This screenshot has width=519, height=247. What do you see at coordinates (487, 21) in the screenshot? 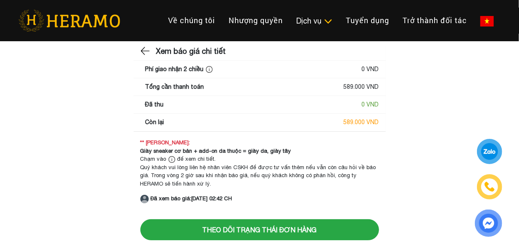
I see `img: vn-flag.png` at bounding box center [487, 21].